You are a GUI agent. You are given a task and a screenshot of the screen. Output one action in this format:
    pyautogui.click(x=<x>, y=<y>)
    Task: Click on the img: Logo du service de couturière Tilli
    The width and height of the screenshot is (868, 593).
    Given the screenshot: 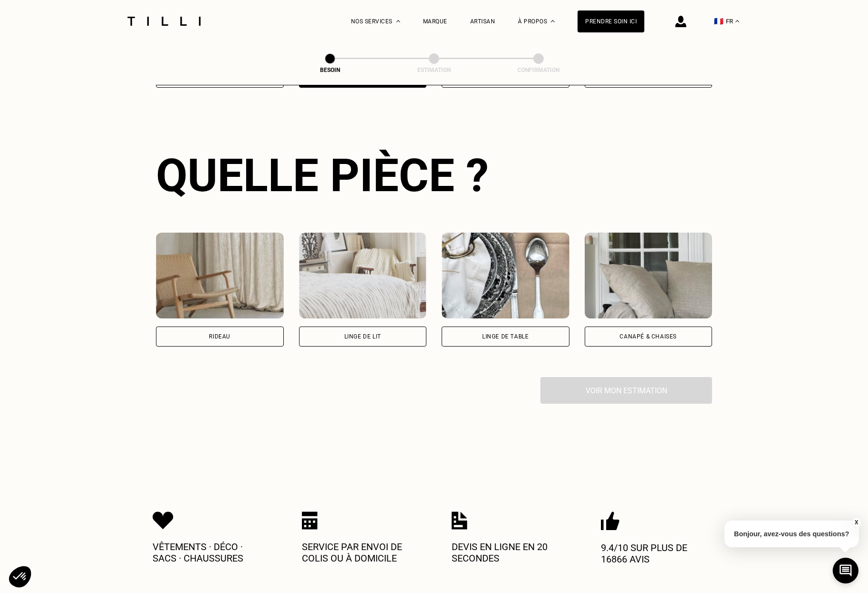 What is the action you would take?
    pyautogui.click(x=164, y=21)
    